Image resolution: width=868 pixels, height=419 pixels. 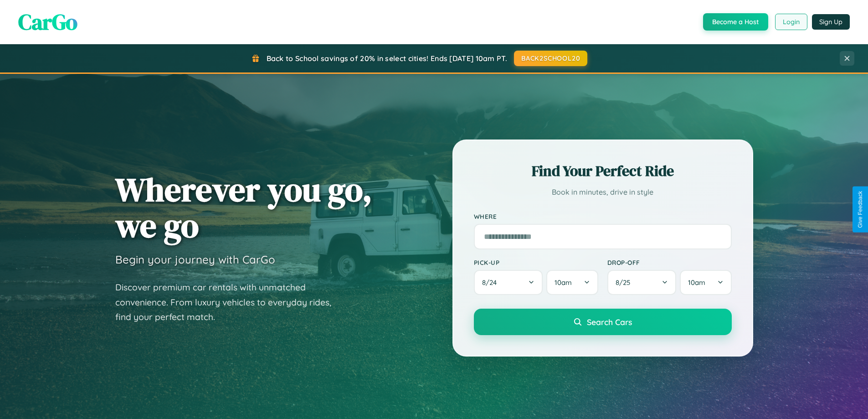 I want to click on span: Search Cars, so click(x=609, y=322).